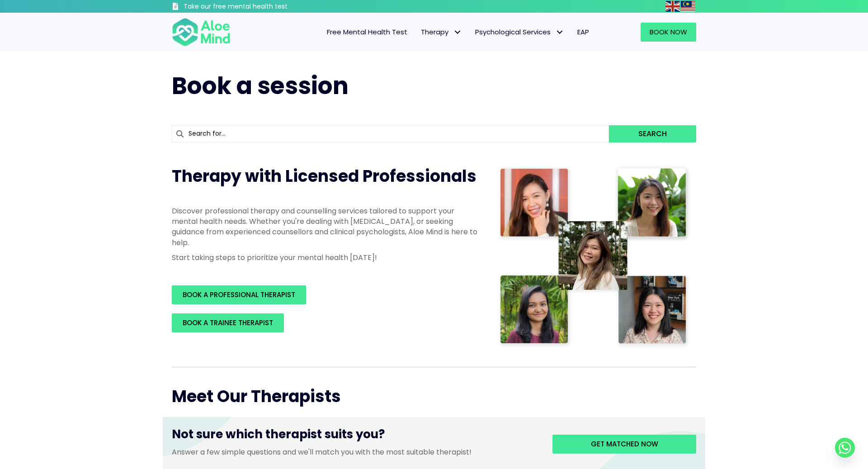 The image size is (868, 469). Describe the element at coordinates (458, 32) in the screenshot. I see `span: Therapy: submenu` at that location.